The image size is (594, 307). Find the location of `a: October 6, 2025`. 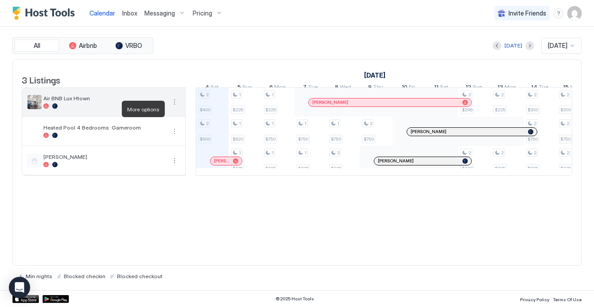

a: October 6, 2025 is located at coordinates (277, 88).